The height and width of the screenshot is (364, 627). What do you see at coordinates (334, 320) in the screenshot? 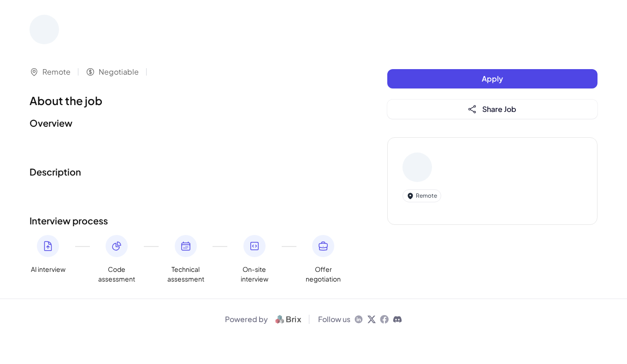
I see `span: Follow us` at bounding box center [334, 320].